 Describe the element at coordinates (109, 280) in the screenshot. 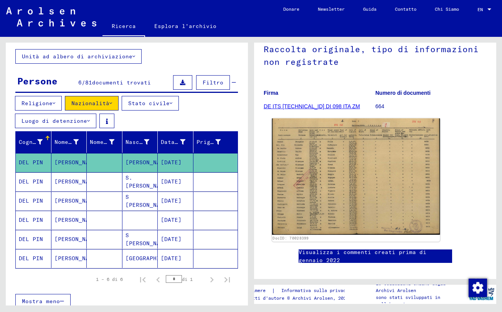

I see `div: 1 – 6 di 6` at that location.